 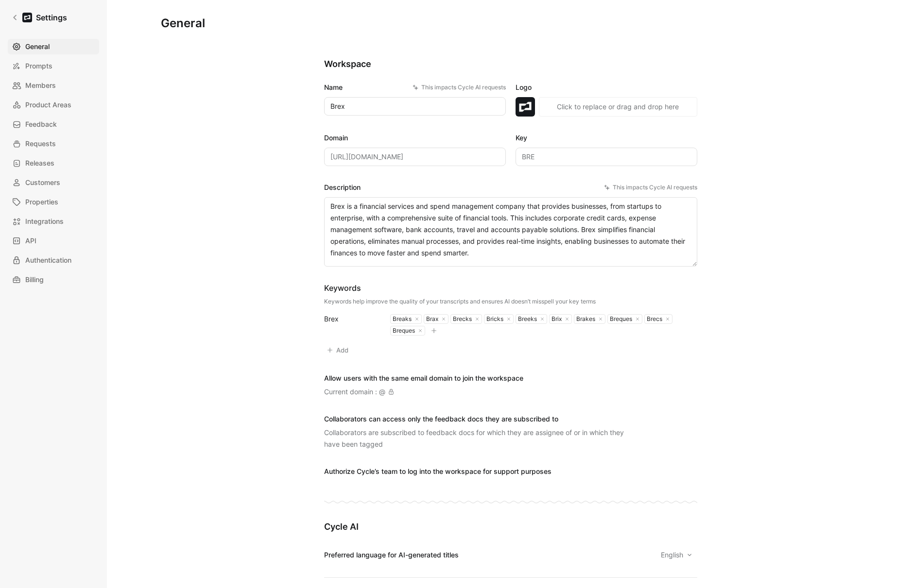 What do you see at coordinates (479, 419) in the screenshot?
I see `div: Collaborators can access only the feedback docs they are subscribed to` at bounding box center [479, 419].